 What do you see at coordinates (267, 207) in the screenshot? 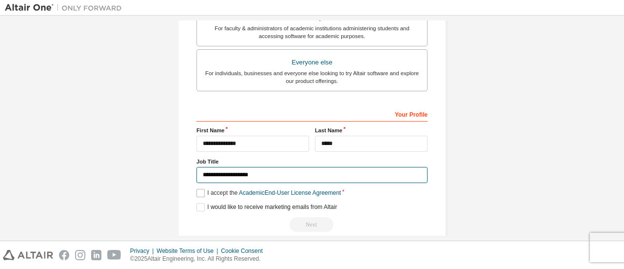
I see `label: I would like to receive marketing emails from Altair` at bounding box center [267, 207].